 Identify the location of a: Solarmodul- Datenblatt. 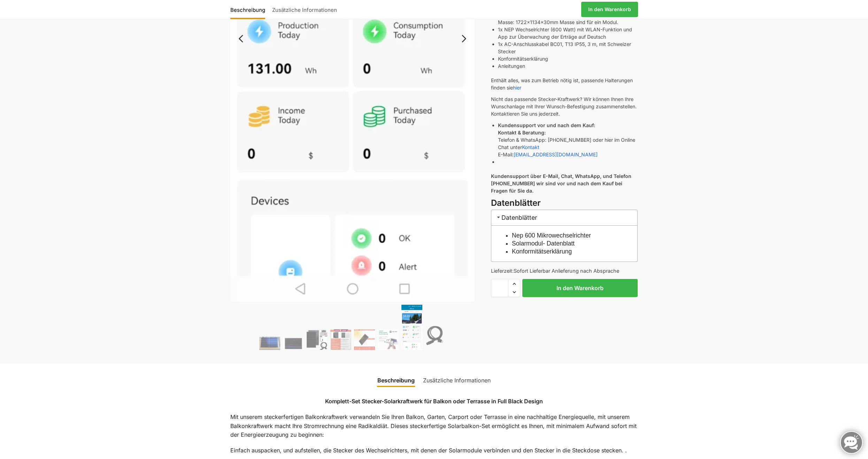
(543, 244).